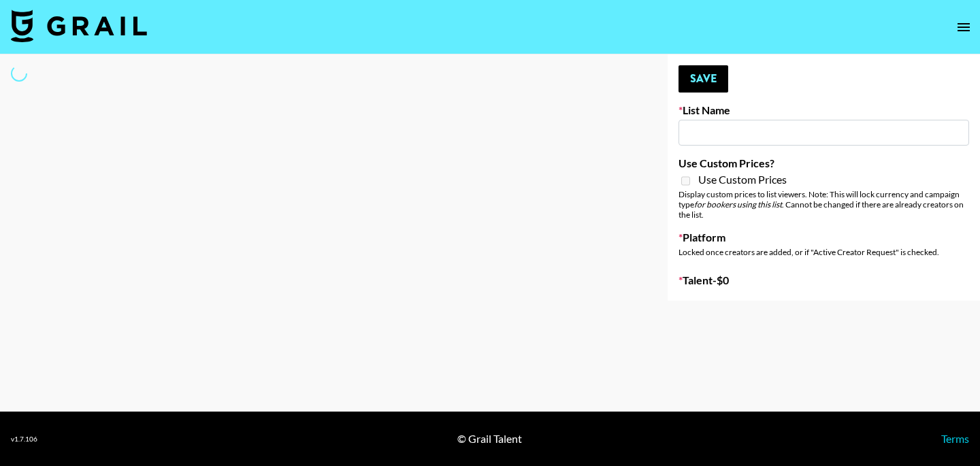 The image size is (980, 466). What do you see at coordinates (824, 111) in the screenshot?
I see `label: List Name` at bounding box center [824, 111].